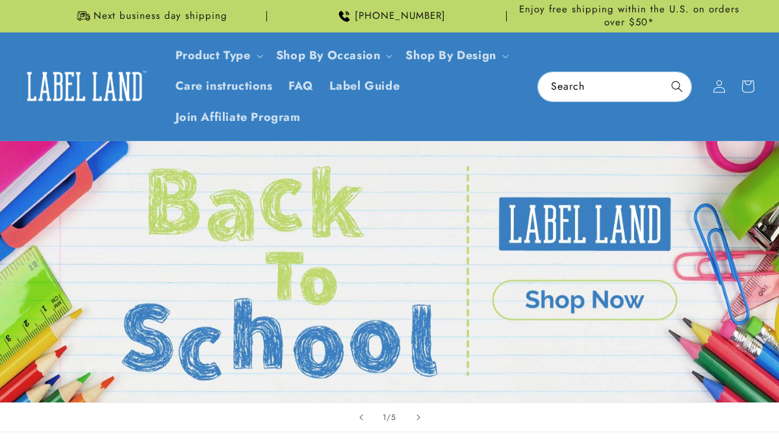 The image size is (779, 444). Describe the element at coordinates (394, 417) in the screenshot. I see `span: 5` at that location.